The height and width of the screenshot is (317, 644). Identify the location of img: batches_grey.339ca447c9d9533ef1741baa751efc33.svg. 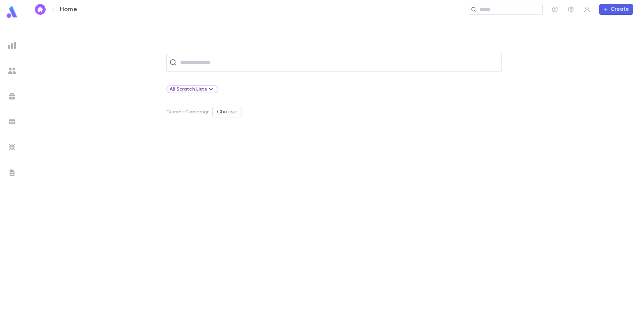
(12, 122).